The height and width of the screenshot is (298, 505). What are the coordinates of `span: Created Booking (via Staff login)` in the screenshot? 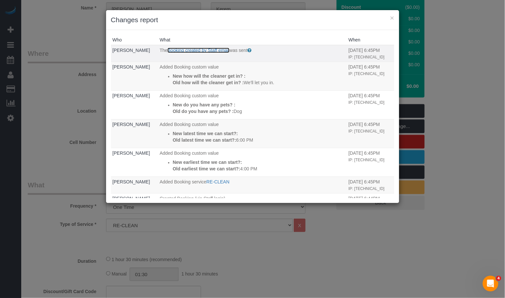 It's located at (192, 199).